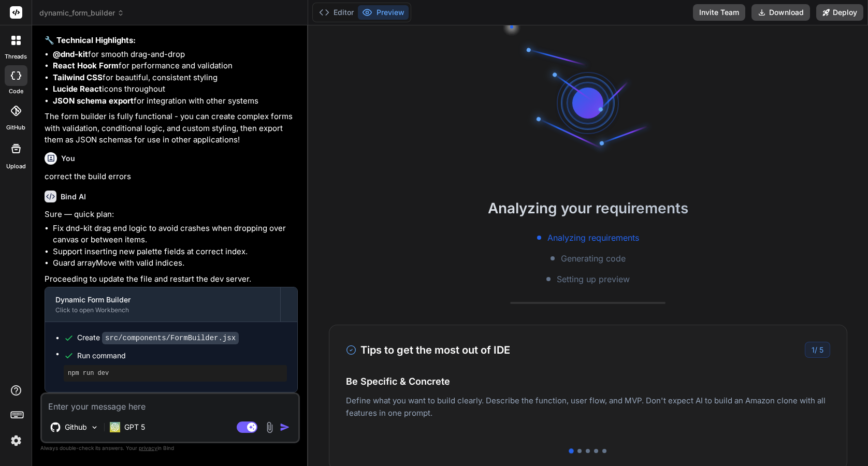  I want to click on label: GitHub, so click(16, 128).